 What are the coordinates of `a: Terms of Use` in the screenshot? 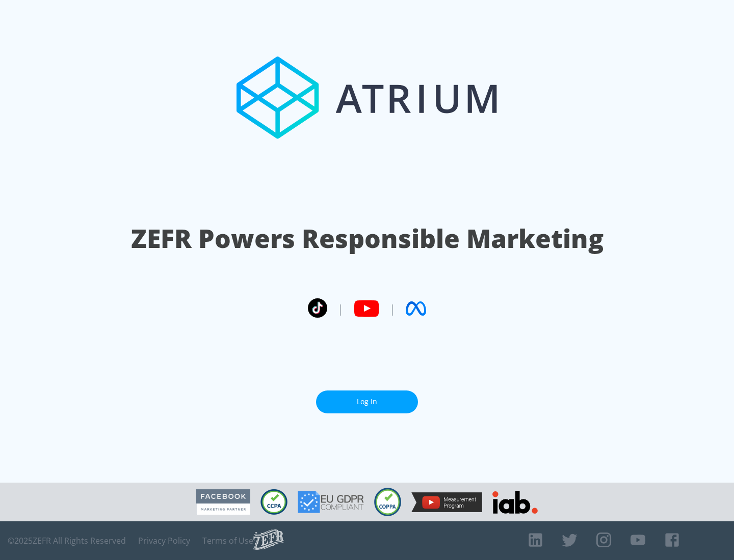 It's located at (228, 541).